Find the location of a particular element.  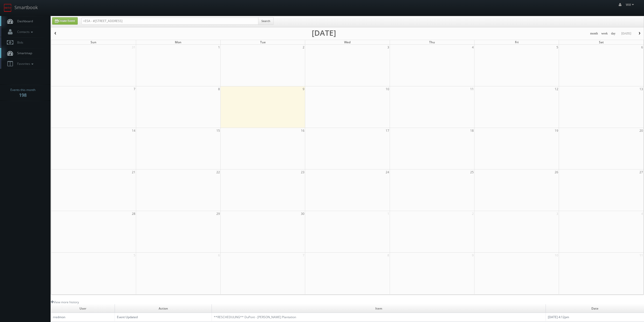

span: 15 is located at coordinates (218, 130).